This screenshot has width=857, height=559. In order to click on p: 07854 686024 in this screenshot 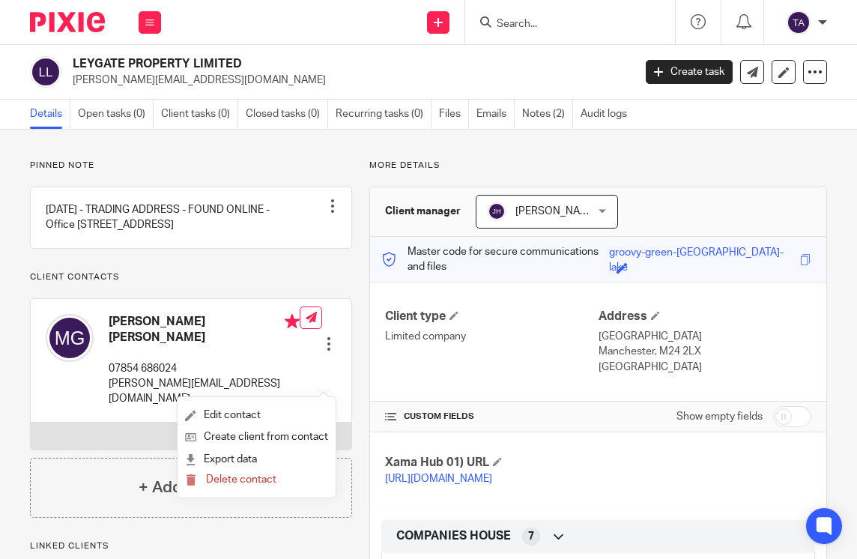, I will do `click(204, 369)`.